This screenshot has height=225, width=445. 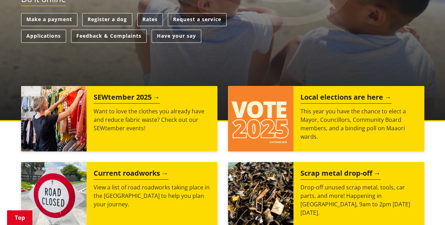 What do you see at coordinates (359, 124) in the screenshot?
I see `p: This year you have the chance to elect a Mayor, Councillors, Community Board members, and a bindi...` at bounding box center [359, 124].